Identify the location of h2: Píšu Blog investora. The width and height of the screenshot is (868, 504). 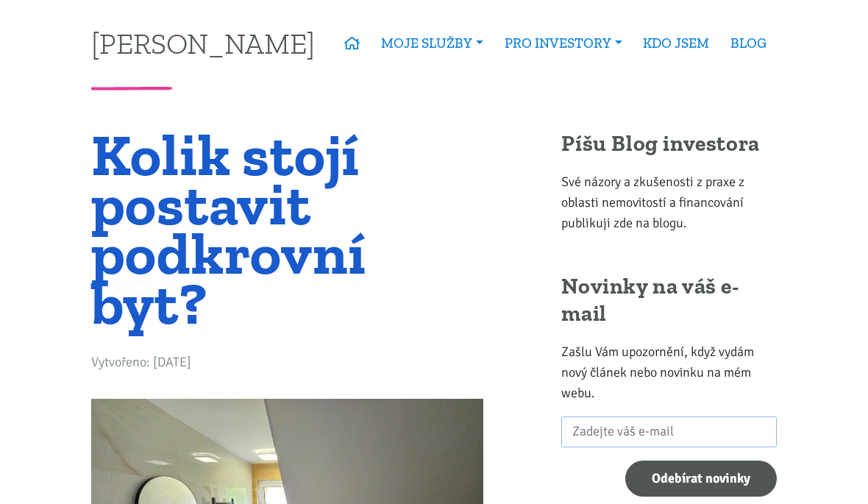
(669, 144).